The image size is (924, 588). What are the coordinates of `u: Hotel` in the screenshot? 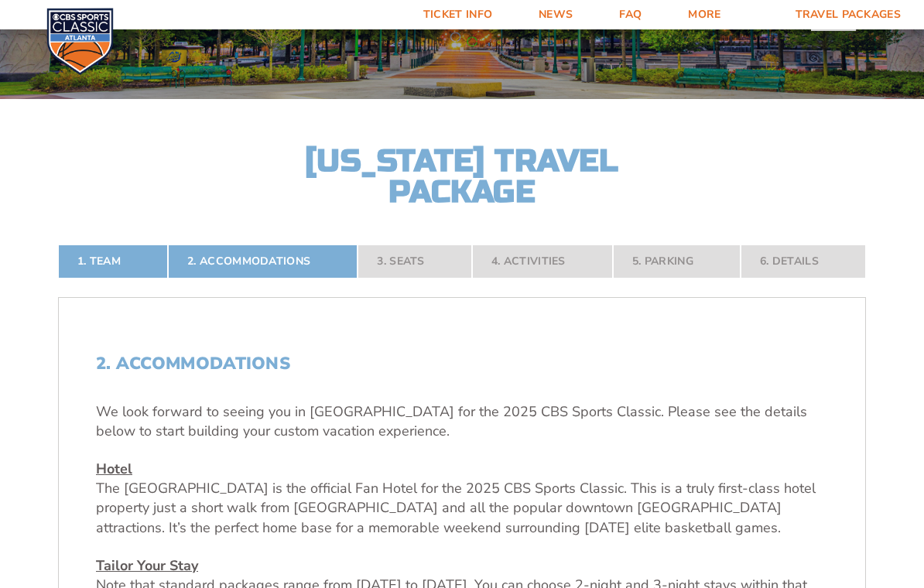 It's located at (114, 469).